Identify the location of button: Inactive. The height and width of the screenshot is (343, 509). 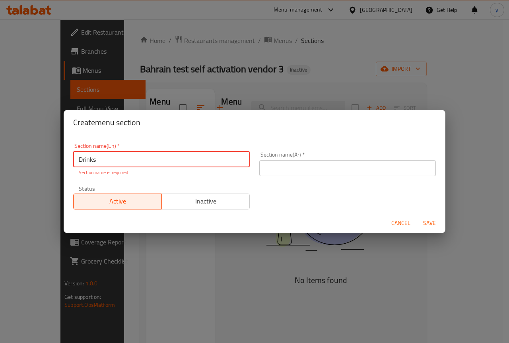
(206, 202).